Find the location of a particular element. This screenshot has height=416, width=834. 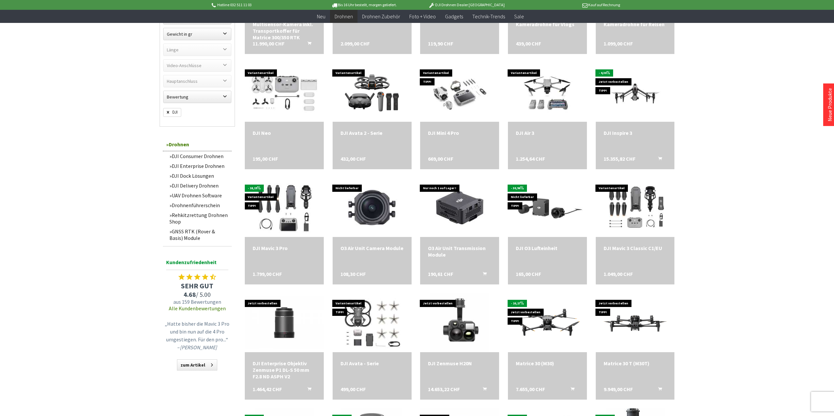

span: Foto + Video is located at coordinates (422, 16).